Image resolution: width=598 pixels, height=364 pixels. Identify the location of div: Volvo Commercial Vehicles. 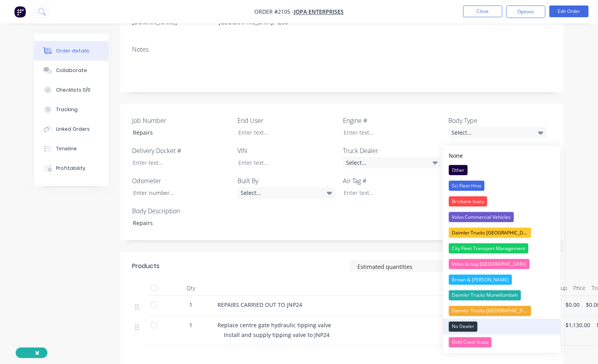
(481, 217).